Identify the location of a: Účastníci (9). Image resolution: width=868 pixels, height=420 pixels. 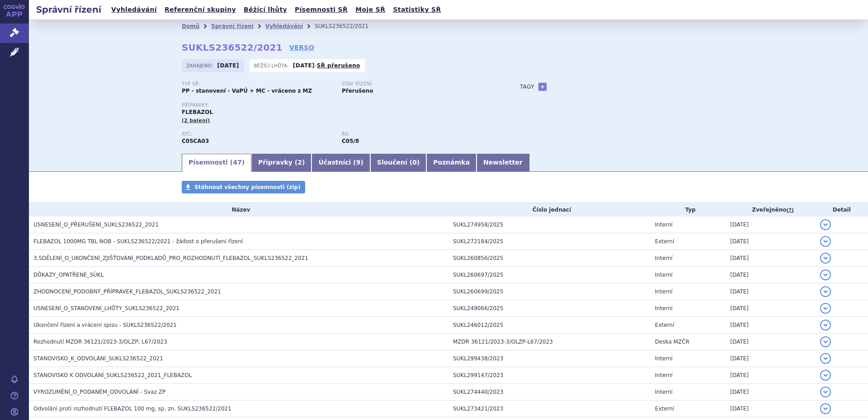
(340, 163).